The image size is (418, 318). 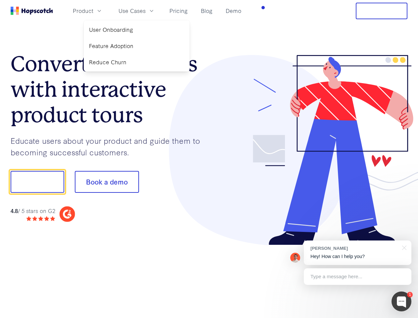 What do you see at coordinates (33, 211) in the screenshot?
I see `div: / 5 stars on G2` at bounding box center [33, 211].